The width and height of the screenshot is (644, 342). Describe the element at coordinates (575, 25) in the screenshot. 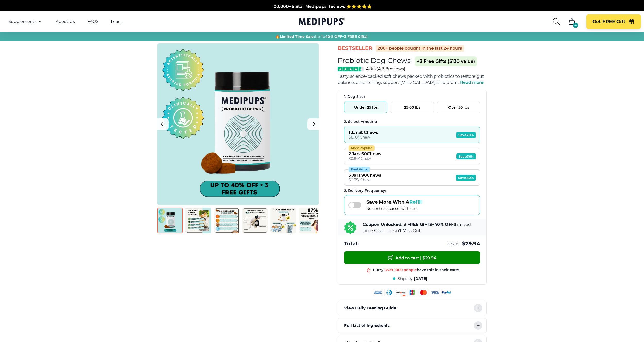

I see `div: 4` at that location.